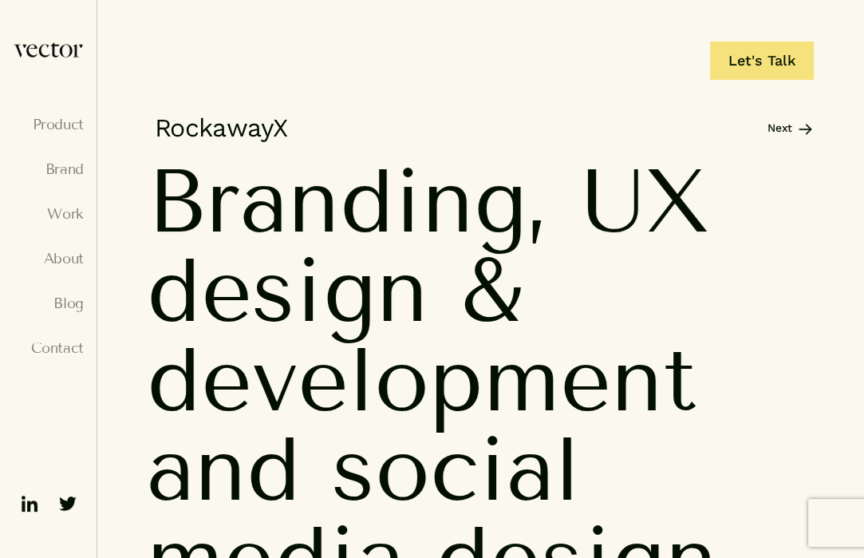 Image resolution: width=864 pixels, height=558 pixels. I want to click on span: UX, so click(645, 201).